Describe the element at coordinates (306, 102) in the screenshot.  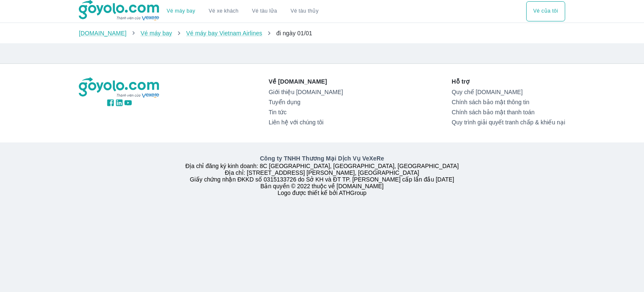
I see `a: Tuyển dụng` at that location.